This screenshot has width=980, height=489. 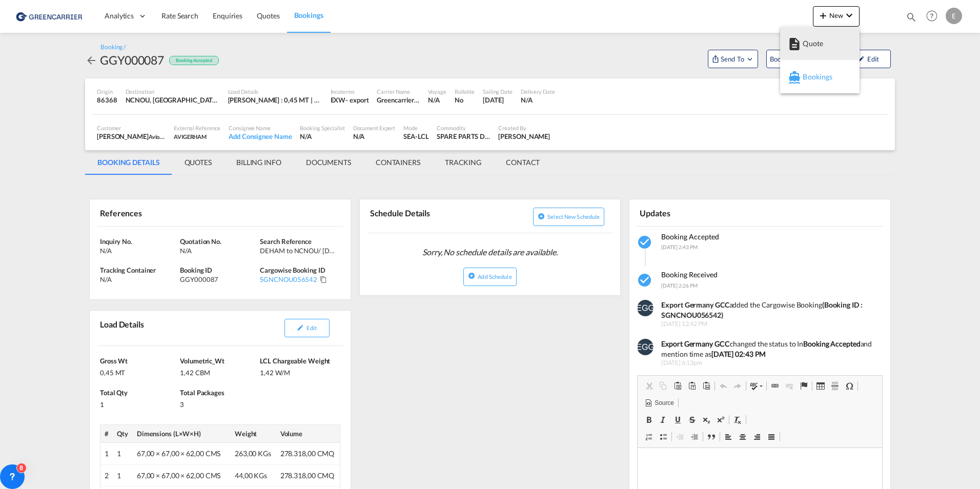 I want to click on button: Quote, so click(x=820, y=43).